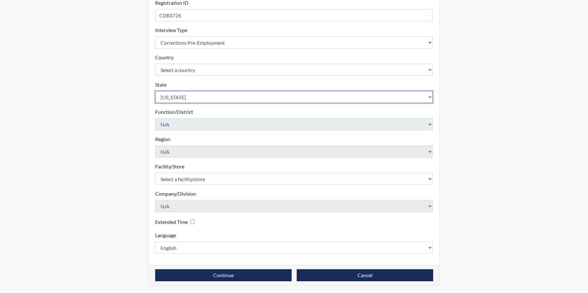 This screenshot has width=588, height=293. Describe the element at coordinates (365, 275) in the screenshot. I see `button: Cancel` at that location.